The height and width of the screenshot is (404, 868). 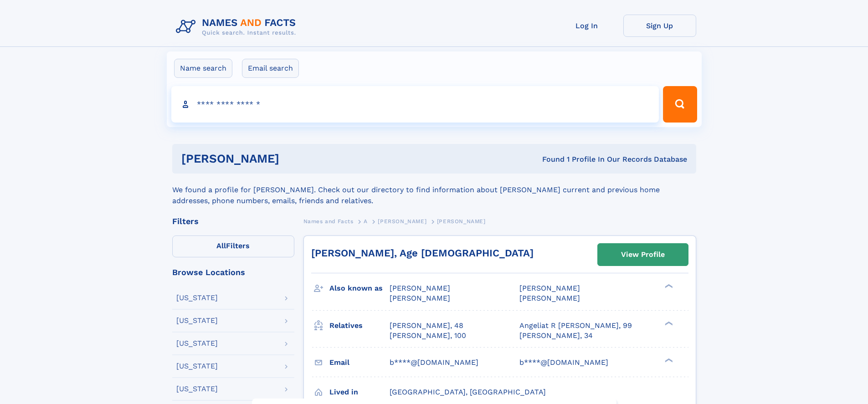 I want to click on h3: Lived in, so click(x=360, y=392).